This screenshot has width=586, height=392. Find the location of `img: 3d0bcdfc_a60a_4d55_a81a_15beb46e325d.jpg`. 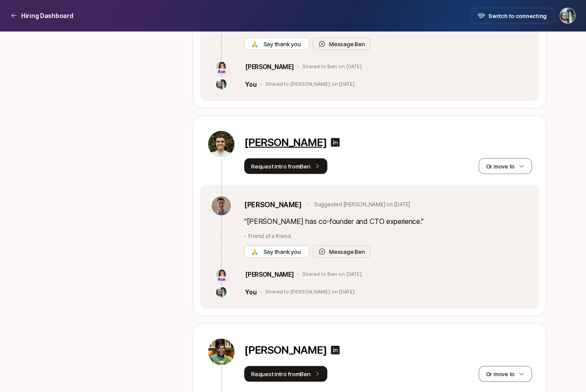

img: 3d0bcdfc_a60a_4d55_a81a_15beb46e325d.jpg is located at coordinates (221, 352).